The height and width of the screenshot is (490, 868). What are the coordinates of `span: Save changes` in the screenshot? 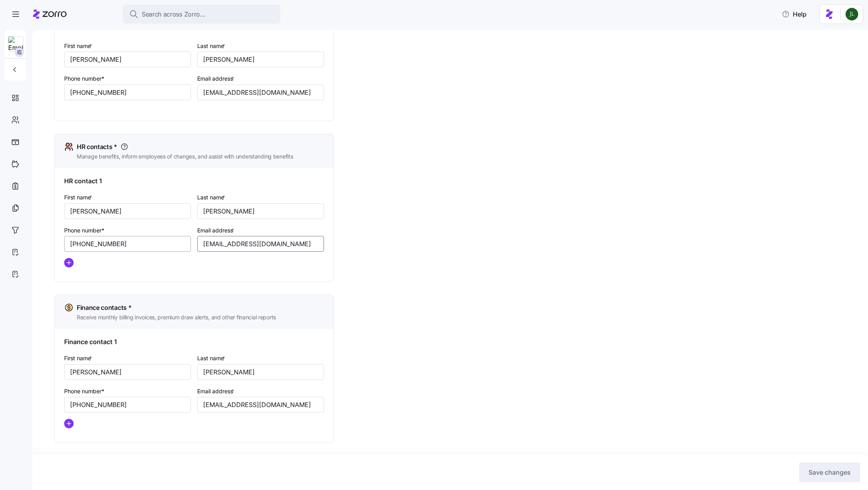 It's located at (830, 472).